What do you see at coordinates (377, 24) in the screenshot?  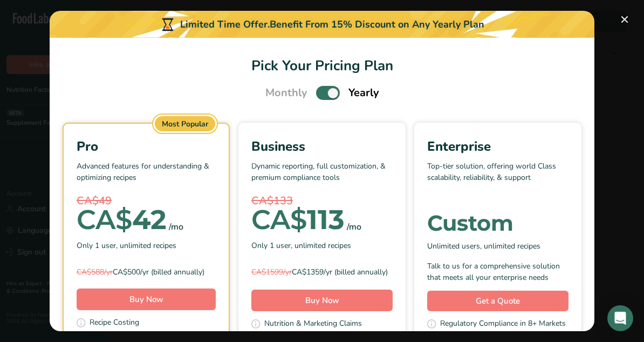 I see `div: Benefit From 15% Discount on Any Yearly Plan` at bounding box center [377, 24].